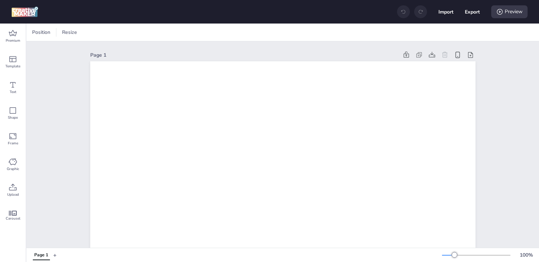 The image size is (539, 262). I want to click on div: 100 %, so click(526, 255).